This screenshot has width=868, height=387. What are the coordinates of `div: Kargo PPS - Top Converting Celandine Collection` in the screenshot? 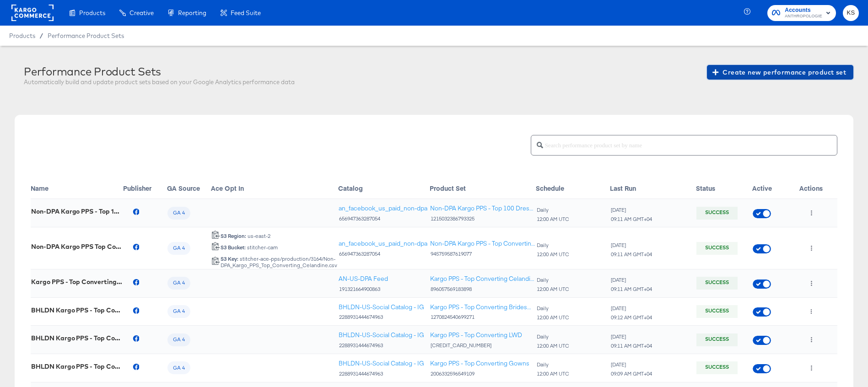 It's located at (483, 278).